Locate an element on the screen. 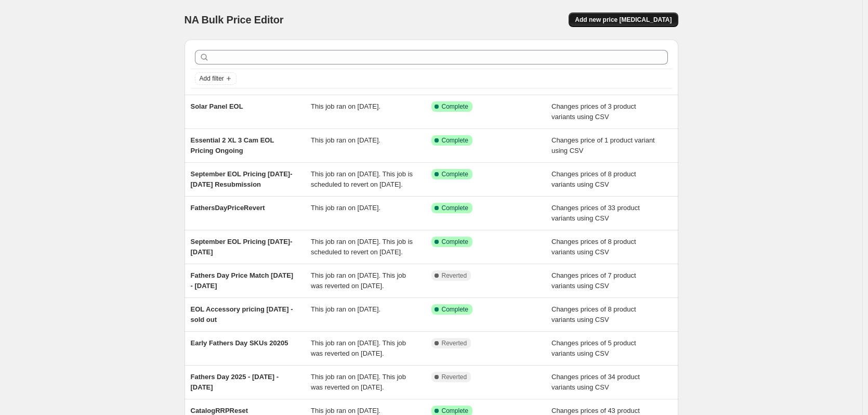  span: Changes prices of 33 product variants using CSV is located at coordinates (595, 213).